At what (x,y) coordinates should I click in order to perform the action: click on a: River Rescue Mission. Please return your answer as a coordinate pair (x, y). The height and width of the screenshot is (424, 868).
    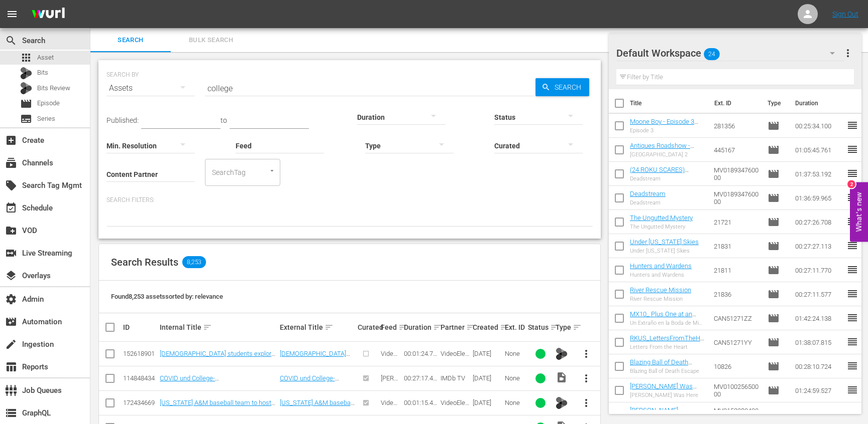
    Looking at the image, I should click on (661, 290).